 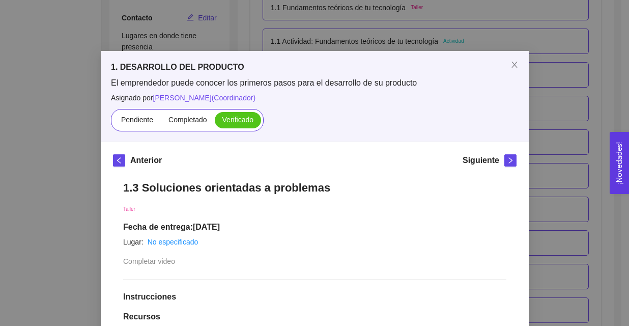 What do you see at coordinates (173, 242) in the screenshot?
I see `a: No especificado` at bounding box center [173, 242].